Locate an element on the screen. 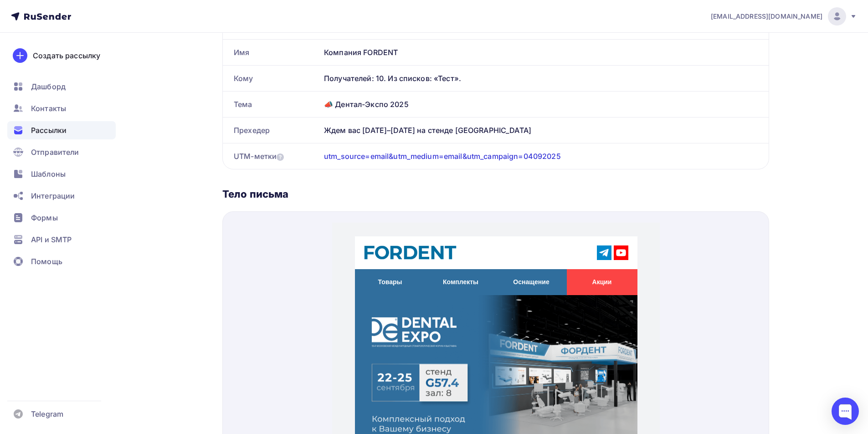 This screenshot has height=434, width=868. div: UTM-метки is located at coordinates (259, 156).